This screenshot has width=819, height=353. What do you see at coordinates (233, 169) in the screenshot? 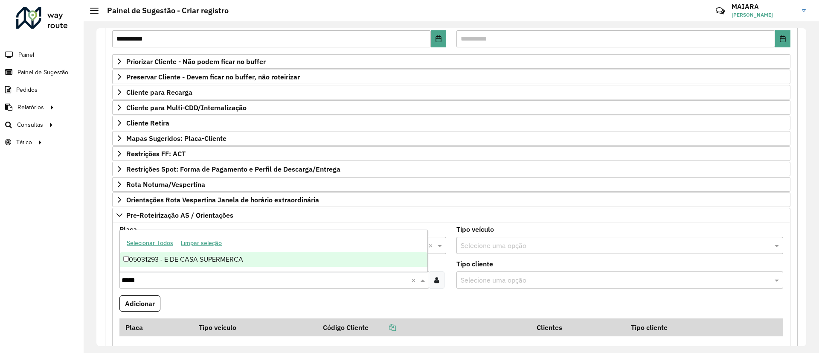
I see `span: Restrições Spot: Forma de Pagamento e Perfil de Descarga/Entrega` at bounding box center [233, 169].